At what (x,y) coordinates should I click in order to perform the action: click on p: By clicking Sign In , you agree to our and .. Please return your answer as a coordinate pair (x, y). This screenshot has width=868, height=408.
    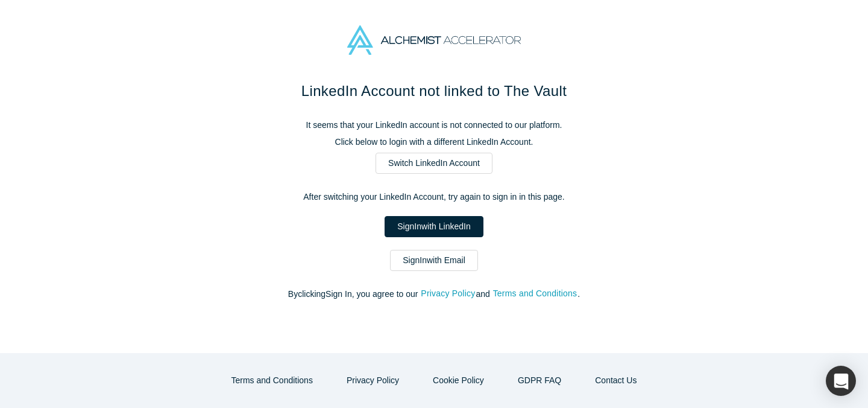
    Looking at the image, I should click on (434, 293).